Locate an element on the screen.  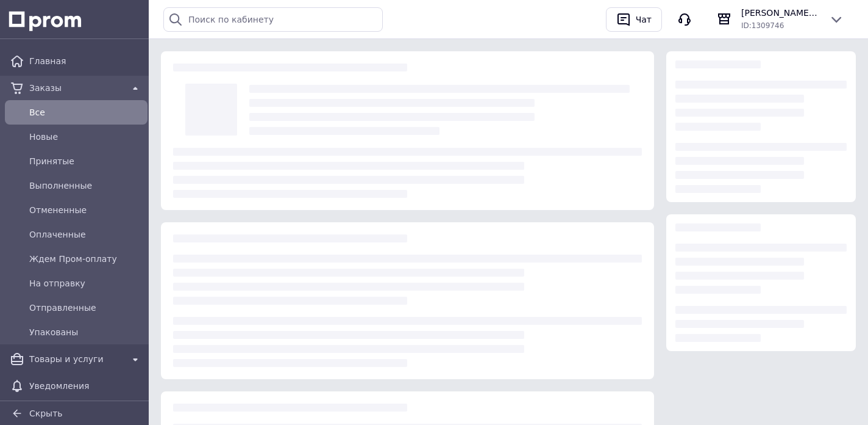
span: ID: 1309746 is located at coordinates (763, 25).